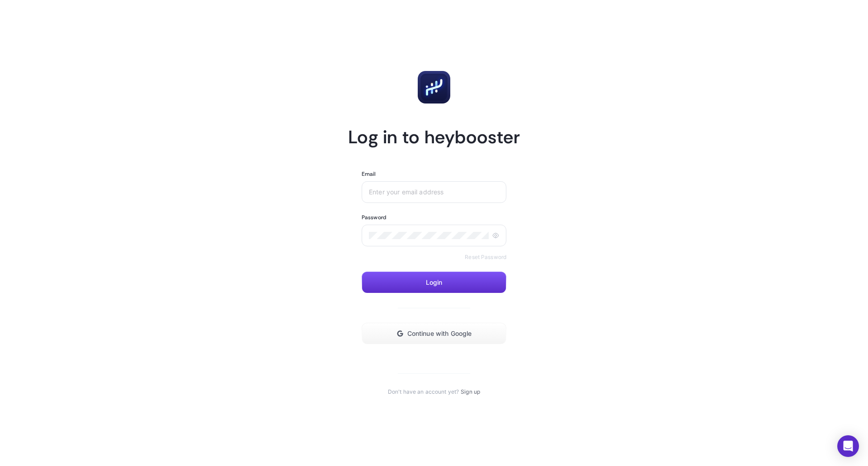 This screenshot has width=868, height=466. What do you see at coordinates (369, 174) in the screenshot?
I see `label: Email` at bounding box center [369, 174].